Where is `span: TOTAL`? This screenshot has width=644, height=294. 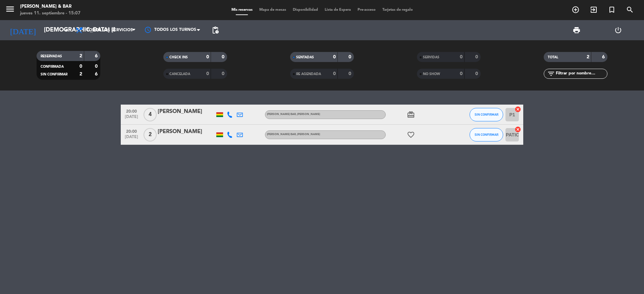 span: TOTAL is located at coordinates (553, 58).